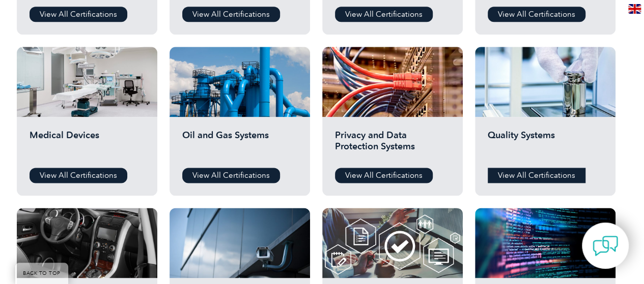 This screenshot has height=284, width=644. I want to click on h2: Quality Systems, so click(545, 145).